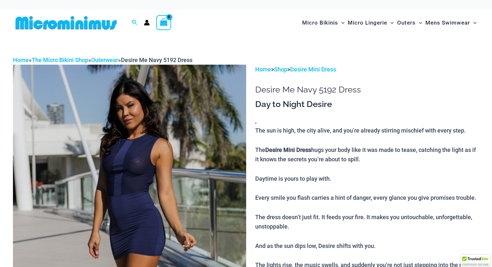 The height and width of the screenshot is (267, 492). I want to click on h1: Desire Me Navy 5192 Dress, so click(367, 90).